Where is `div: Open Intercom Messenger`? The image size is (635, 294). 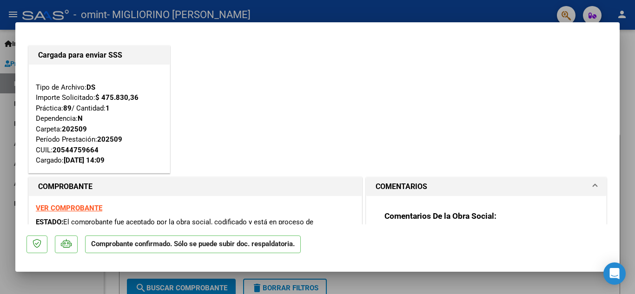
div: Open Intercom Messenger is located at coordinates (615, 274).